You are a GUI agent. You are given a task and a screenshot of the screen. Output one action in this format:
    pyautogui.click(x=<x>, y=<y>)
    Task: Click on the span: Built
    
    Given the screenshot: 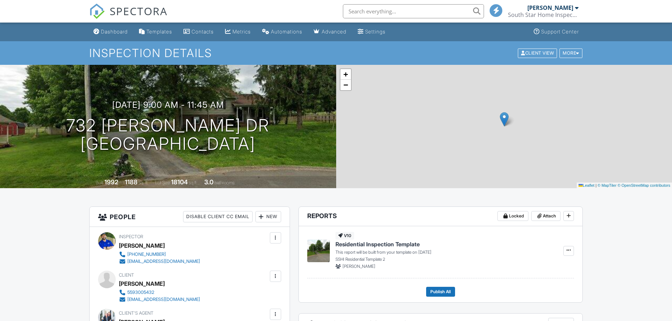 What is the action you would take?
    pyautogui.click(x=99, y=183)
    